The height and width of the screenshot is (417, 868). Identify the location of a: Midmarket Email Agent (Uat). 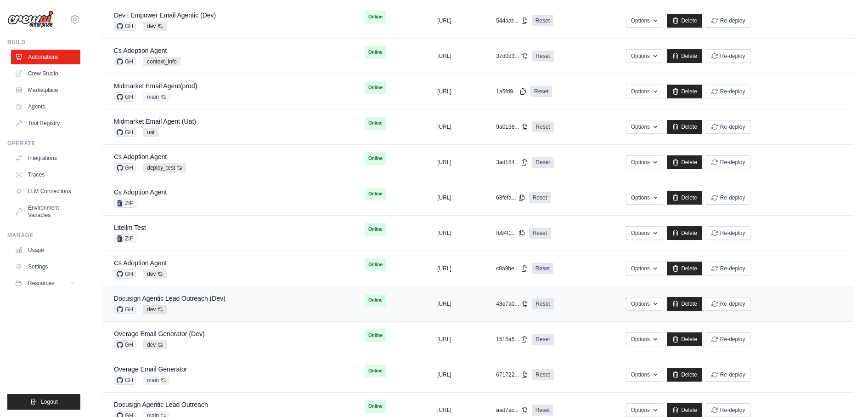
(155, 122).